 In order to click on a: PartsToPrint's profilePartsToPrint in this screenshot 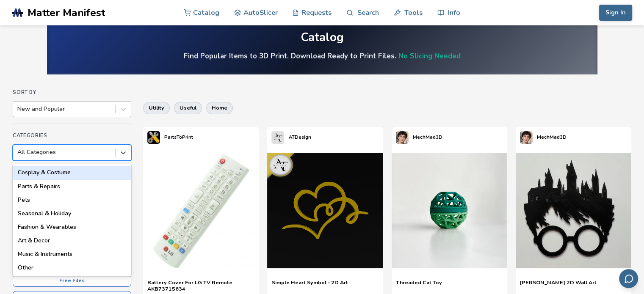, I will do `click(170, 138)`.